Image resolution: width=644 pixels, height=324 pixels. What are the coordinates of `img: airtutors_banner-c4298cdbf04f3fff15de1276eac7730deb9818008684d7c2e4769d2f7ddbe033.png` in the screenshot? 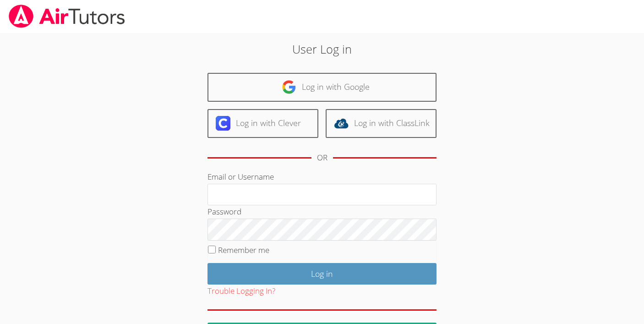 It's located at (67, 16).